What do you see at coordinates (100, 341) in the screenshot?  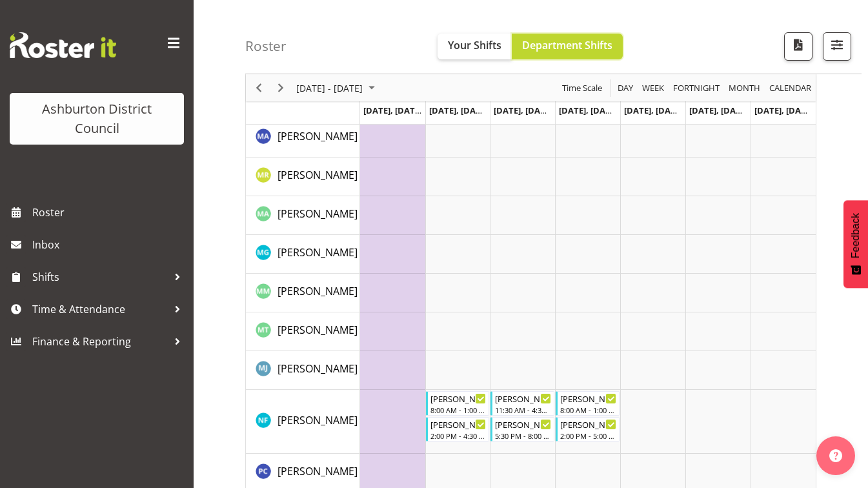 I see `span: Finance & Reporting` at bounding box center [100, 341].